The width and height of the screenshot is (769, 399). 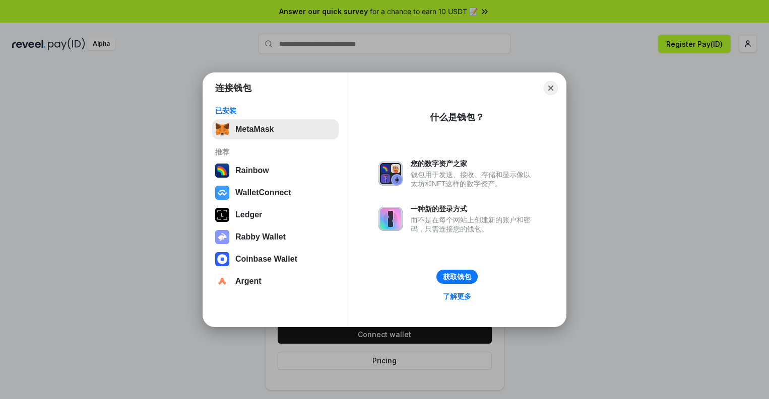 What do you see at coordinates (222, 171) in the screenshot?
I see `img: svg+xml,%3Csvg%20width%3D%22120%22%20height%3D%22120%22%20viewBox%3D%220%200%20120%20120%22%20fil...` at bounding box center [222, 171].